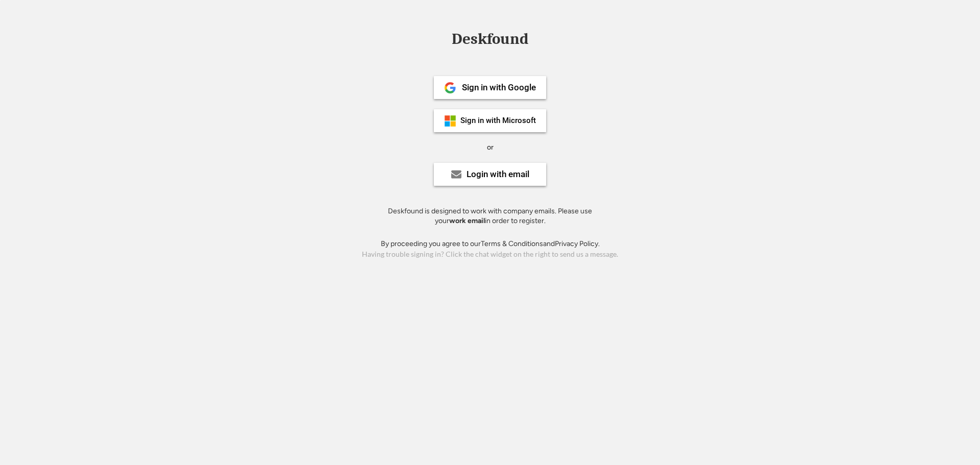 The height and width of the screenshot is (465, 980). Describe the element at coordinates (467, 220) in the screenshot. I see `strong: work email` at that location.